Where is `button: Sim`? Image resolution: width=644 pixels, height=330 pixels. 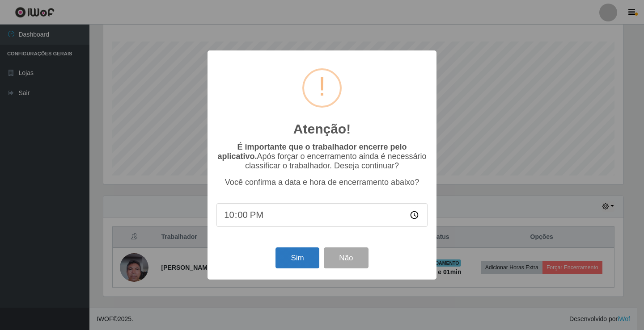
button: Sim is located at coordinates (297, 258).